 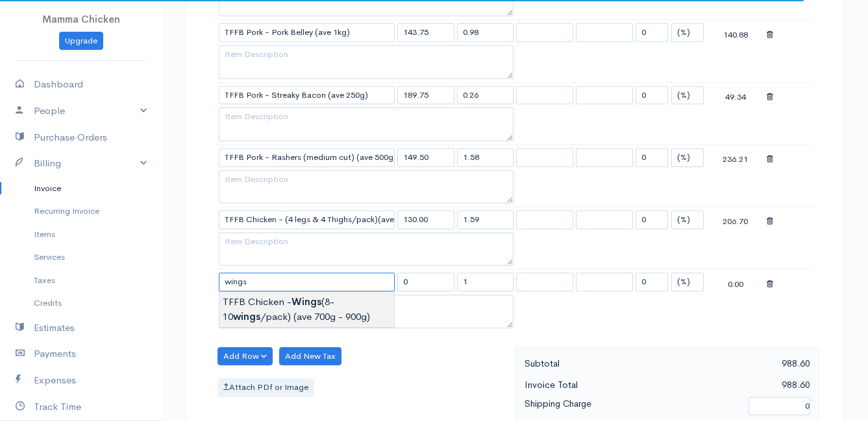 What do you see at coordinates (593, 385) in the screenshot?
I see `div: Invoice Total` at bounding box center [593, 385].